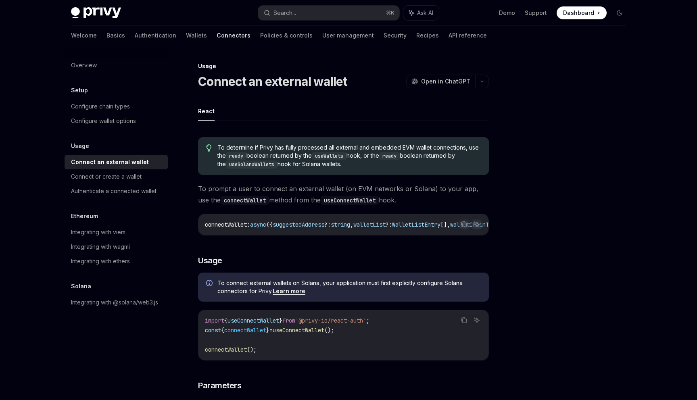  I want to click on a: Integrating with @solana/web3.js, so click(116, 302).